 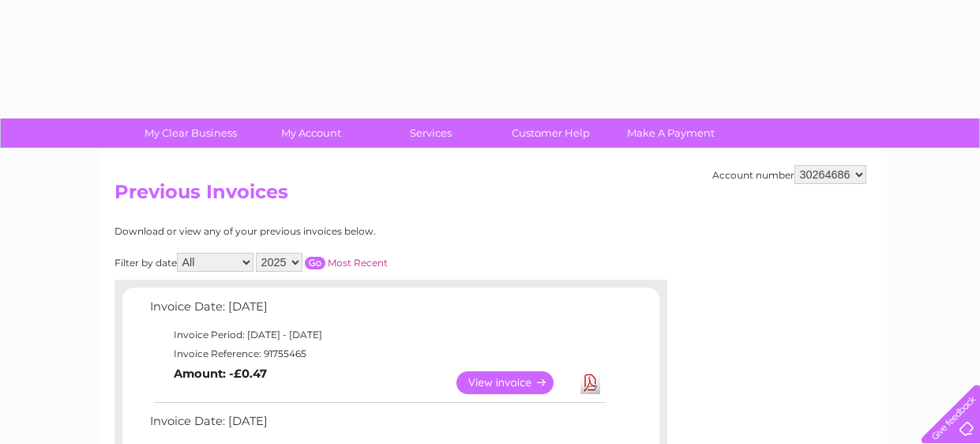 I want to click on a: My Clear Business, so click(x=191, y=133).